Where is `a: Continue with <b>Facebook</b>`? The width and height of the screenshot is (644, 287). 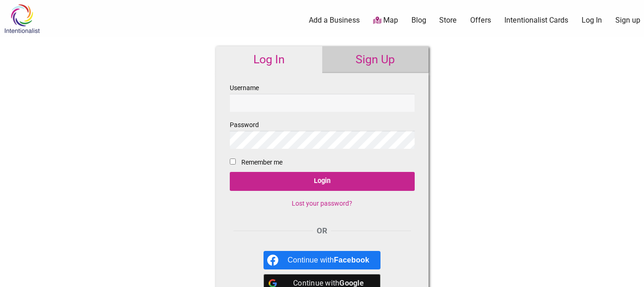
a: Continue with <b>Facebook</b> is located at coordinates (321, 260).